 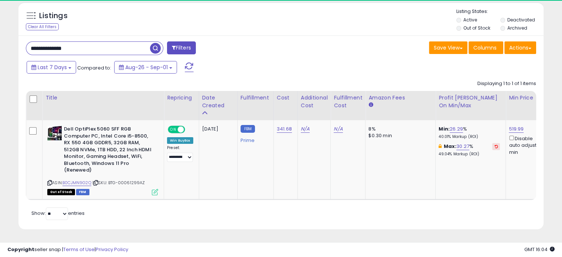 What do you see at coordinates (440, 146) in the screenshot?
I see `i: This overrides the store level max markup for this listing` at bounding box center [440, 146].